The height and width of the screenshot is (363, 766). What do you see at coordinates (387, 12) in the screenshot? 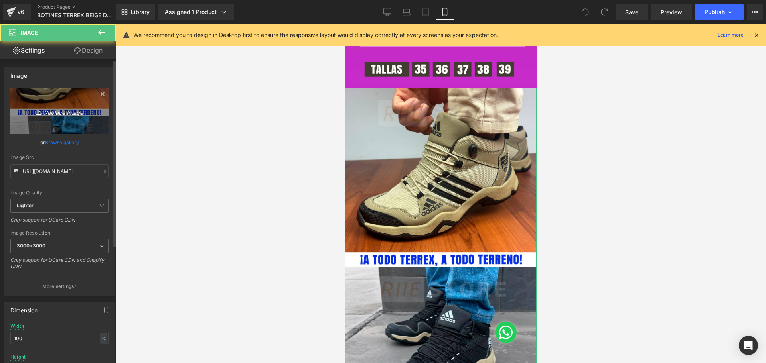
I see `a: Desktop` at bounding box center [387, 12].